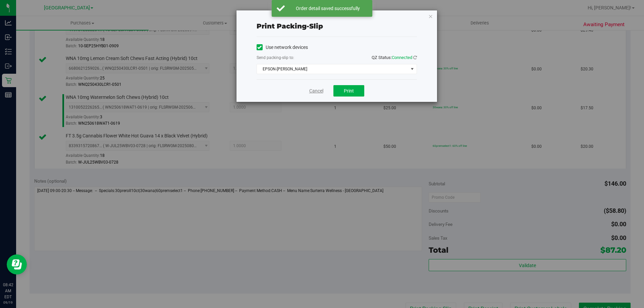 The width and height of the screenshot is (644, 308). I want to click on span: Print, so click(349, 91).